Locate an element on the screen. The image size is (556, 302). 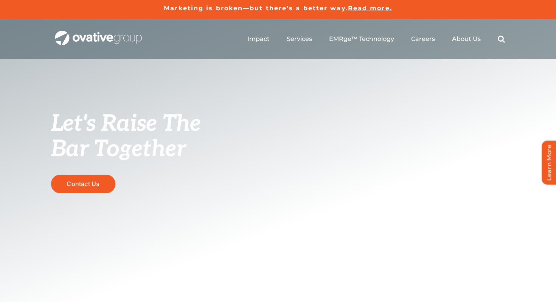
span: Read more. is located at coordinates (370, 8).